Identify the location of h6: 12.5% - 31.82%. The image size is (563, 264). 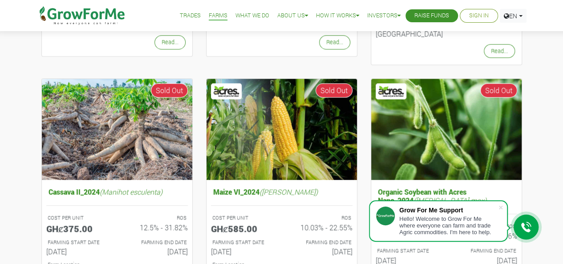
(156, 227).